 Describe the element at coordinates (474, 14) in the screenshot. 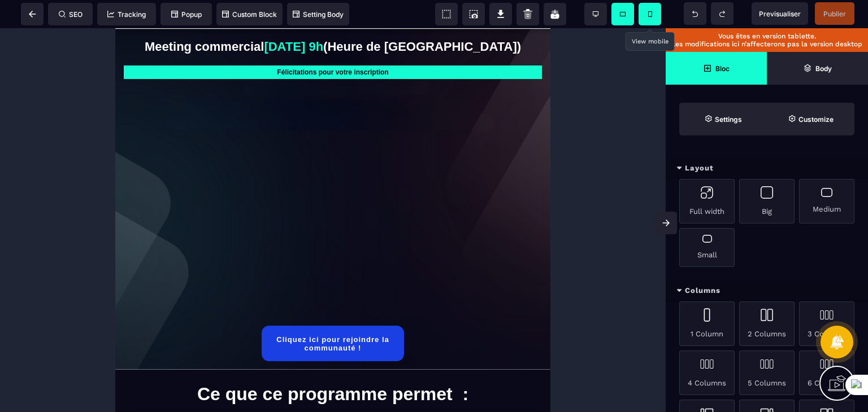

I see `span: Screenshot` at that location.